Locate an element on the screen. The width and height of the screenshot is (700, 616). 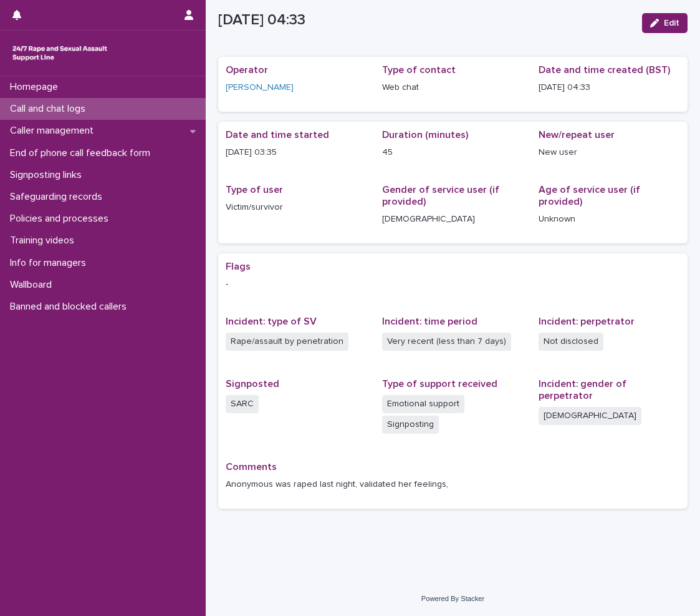
span: Duration (minutes) is located at coordinates (425, 134).